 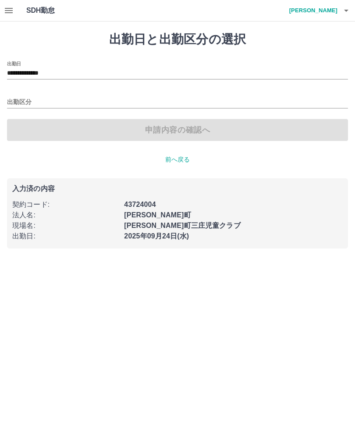 I want to click on p: 現場名 :, so click(x=65, y=225).